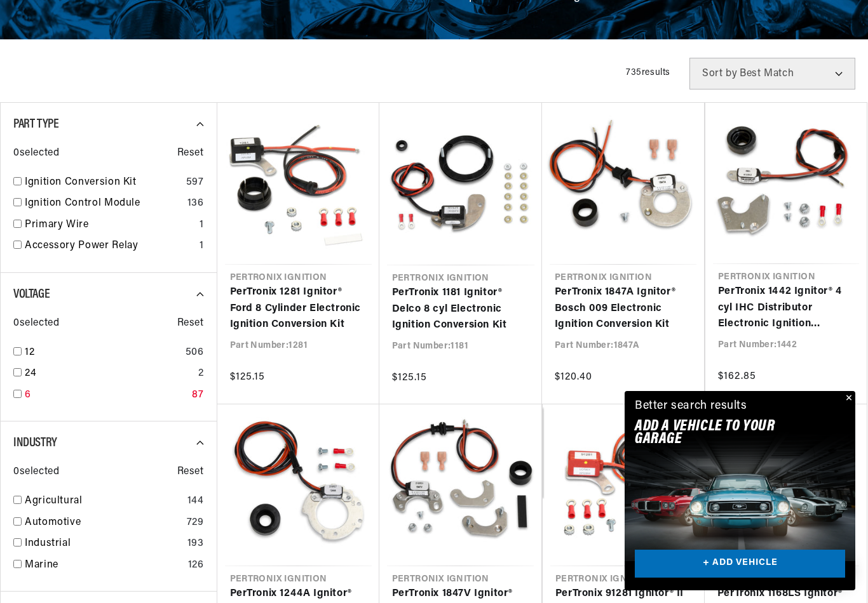 This screenshot has height=603, width=868. What do you see at coordinates (648, 73) in the screenshot?
I see `span: 735 results` at bounding box center [648, 73].